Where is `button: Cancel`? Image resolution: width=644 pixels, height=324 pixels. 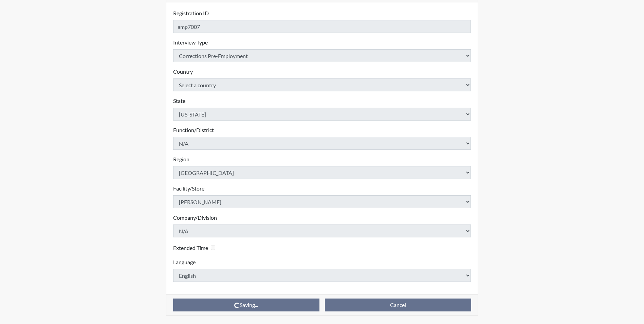
button: Cancel is located at coordinates (398, 305).